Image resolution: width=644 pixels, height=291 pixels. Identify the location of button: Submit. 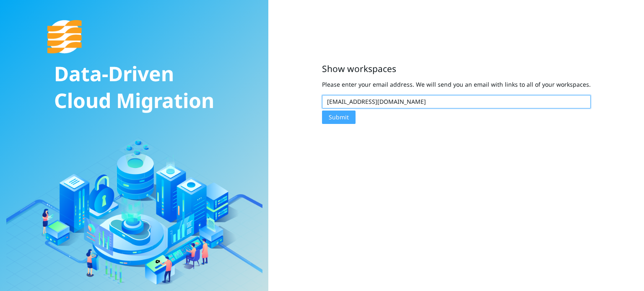
(339, 117).